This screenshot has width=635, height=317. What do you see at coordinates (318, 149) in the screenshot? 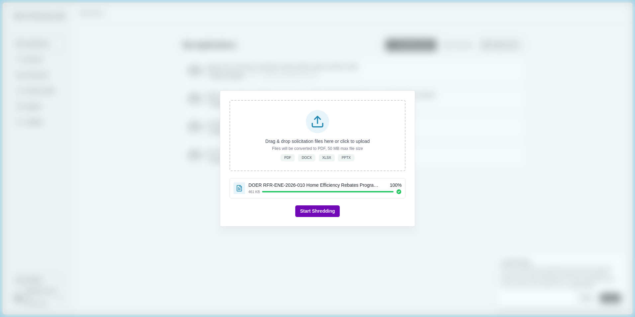
I see `p: Files will be converted to PDF, 50 MB max file size` at bounding box center [318, 149].